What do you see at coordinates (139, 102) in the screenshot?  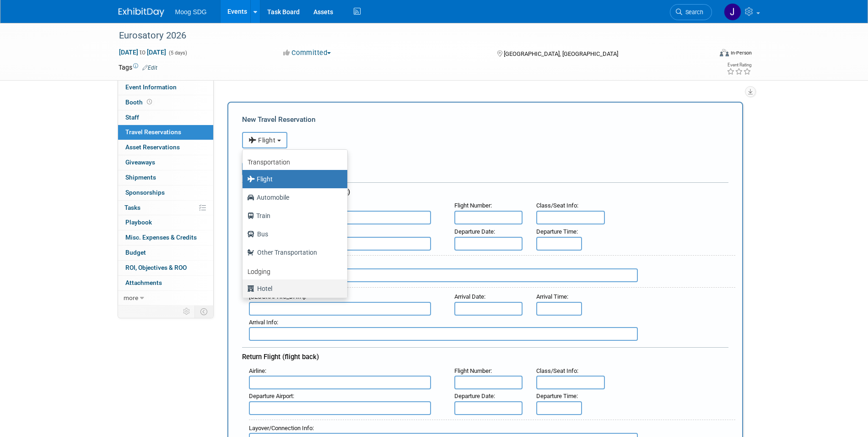 I see `span: Booth` at bounding box center [139, 102].